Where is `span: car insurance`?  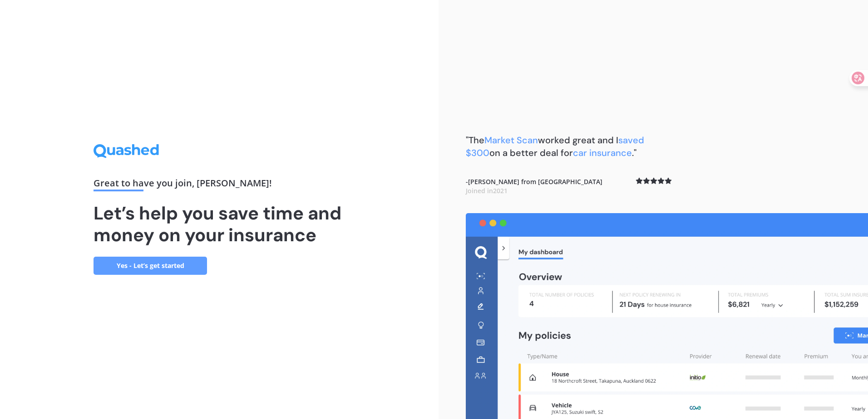
span: car insurance is located at coordinates (602, 153).